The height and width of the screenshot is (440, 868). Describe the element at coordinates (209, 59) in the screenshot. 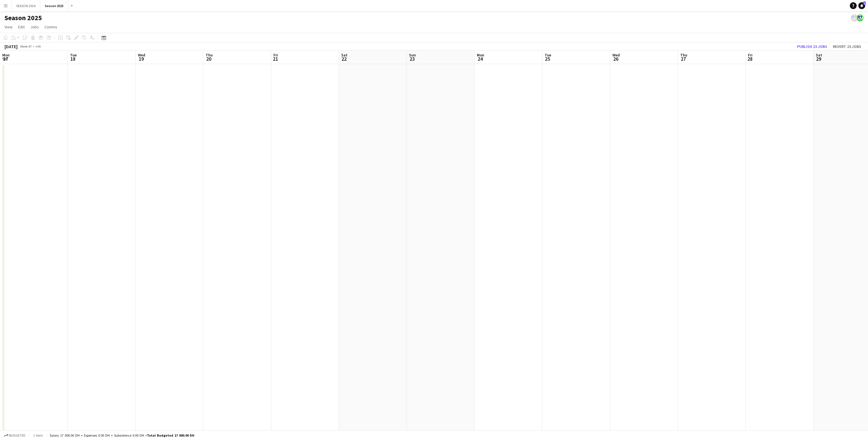

I see `span: 20` at that location.